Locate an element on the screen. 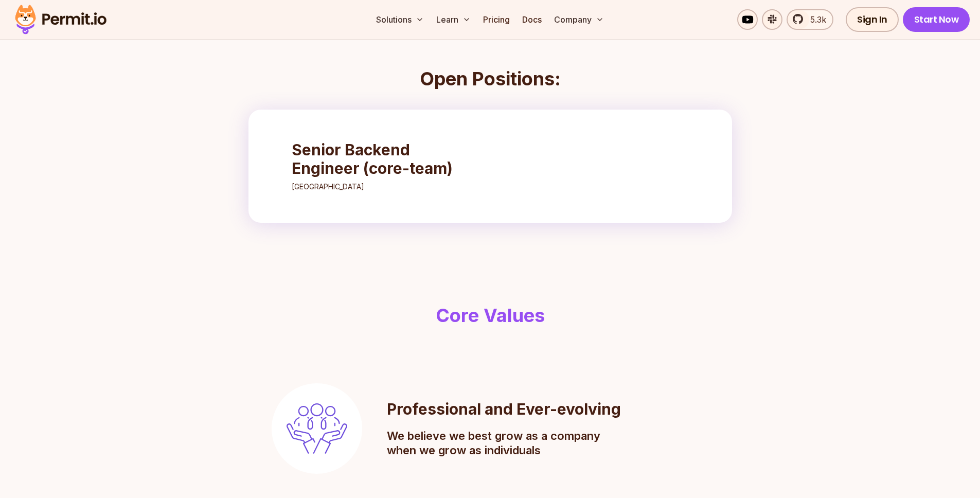 Image resolution: width=980 pixels, height=498 pixels. button: Learn is located at coordinates (454, 20).